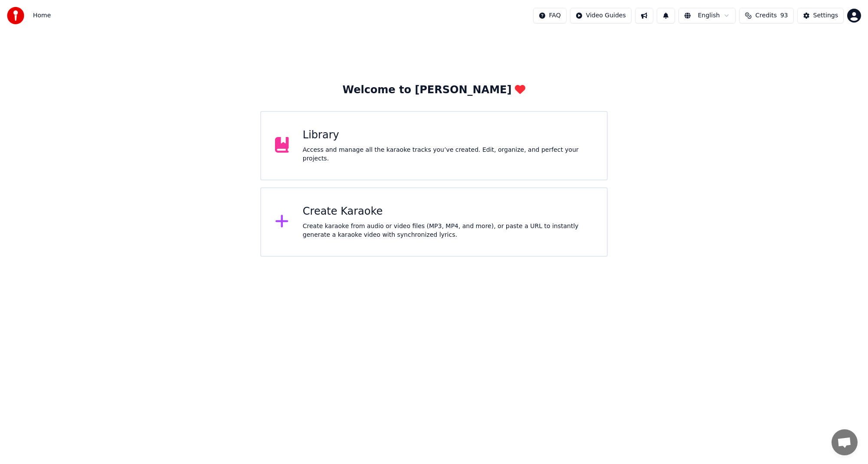 This screenshot has width=868, height=464. I want to click on div: Create karaoke from audio or video files (MP3, MP4, and more), or paste a URL to instantly genera..., so click(448, 231).